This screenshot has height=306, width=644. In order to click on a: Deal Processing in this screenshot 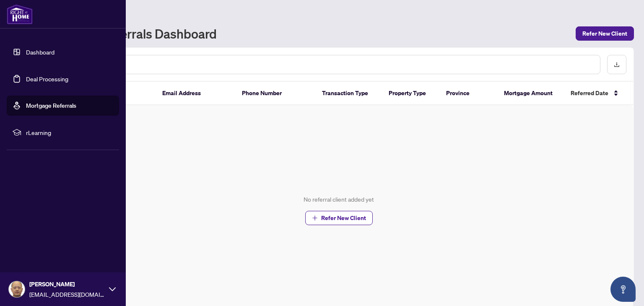, I will do `click(47, 79)`.